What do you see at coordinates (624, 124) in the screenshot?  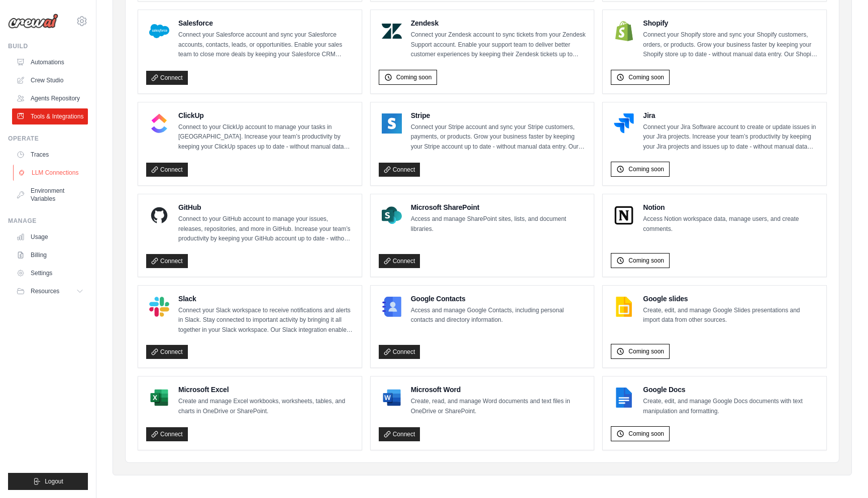 I see `img: Jira Logo` at bounding box center [624, 124].